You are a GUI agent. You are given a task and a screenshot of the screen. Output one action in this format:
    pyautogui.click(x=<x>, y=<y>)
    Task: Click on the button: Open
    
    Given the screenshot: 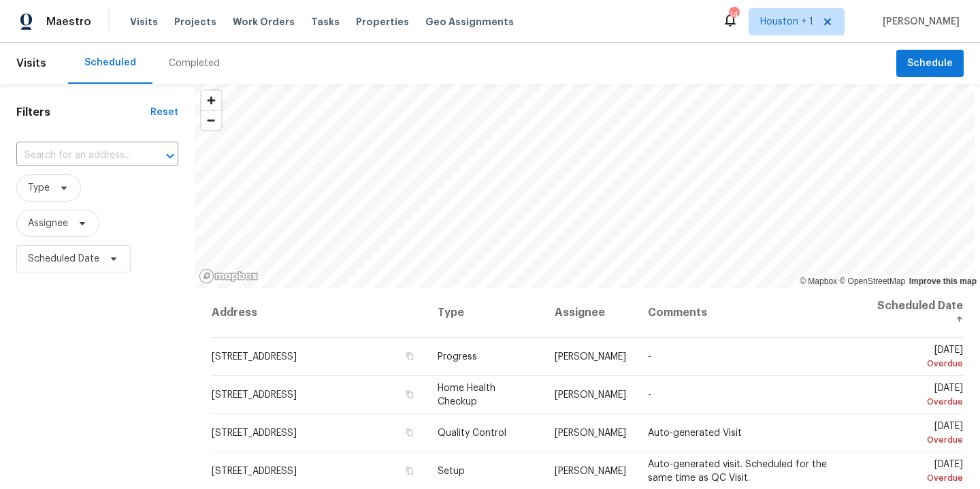 What is the action you would take?
    pyautogui.click(x=170, y=156)
    